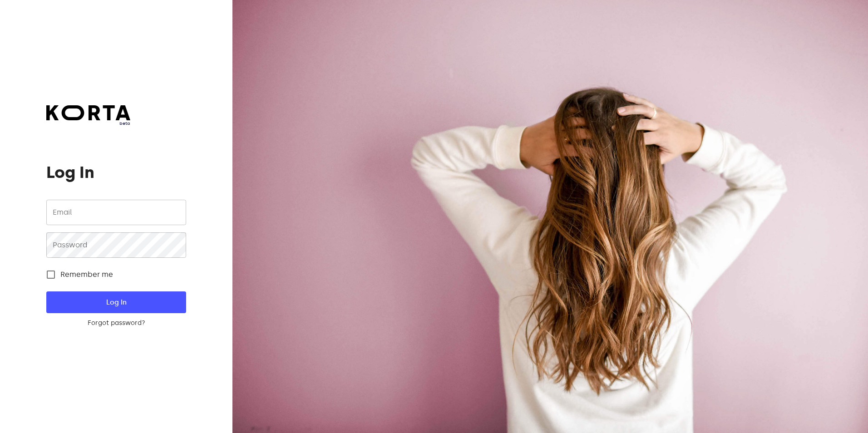  I want to click on span: Log In, so click(116, 303).